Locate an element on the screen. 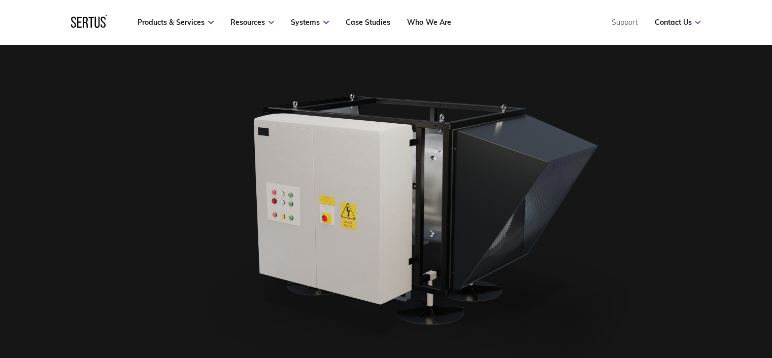 This screenshot has width=772, height=358. a: Contact Us is located at coordinates (677, 22).